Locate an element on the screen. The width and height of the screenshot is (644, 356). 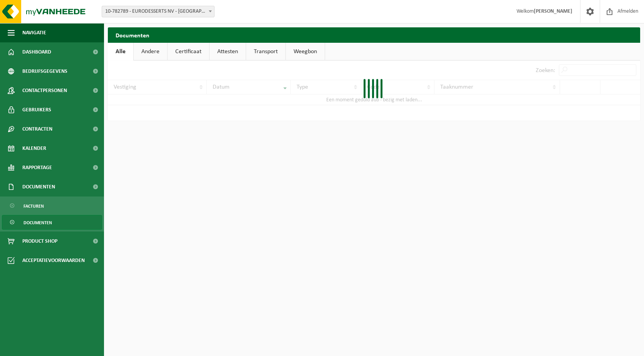
span: Contracten is located at coordinates (37, 129).